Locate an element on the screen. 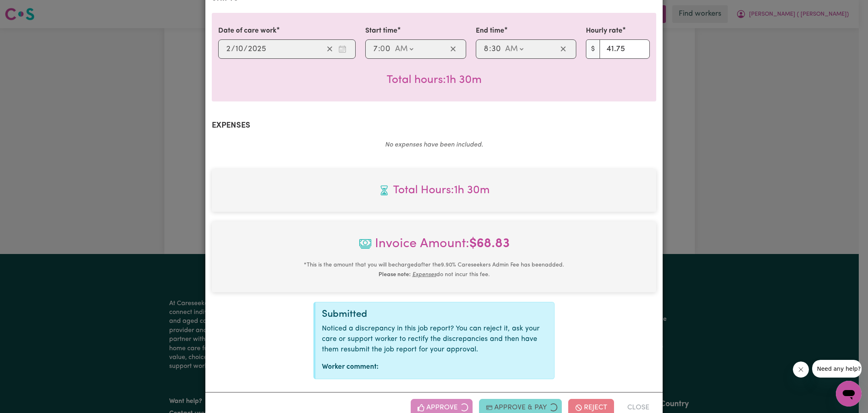 The width and height of the screenshot is (868, 413). h2: Expenses is located at coordinates (434, 125).